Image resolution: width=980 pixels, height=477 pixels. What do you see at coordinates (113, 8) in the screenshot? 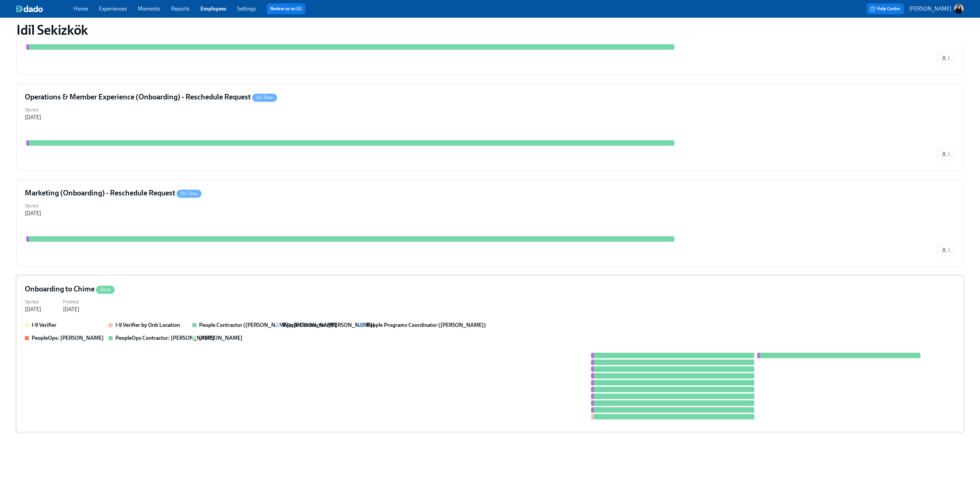
I see `a: Experiences` at bounding box center [113, 8].